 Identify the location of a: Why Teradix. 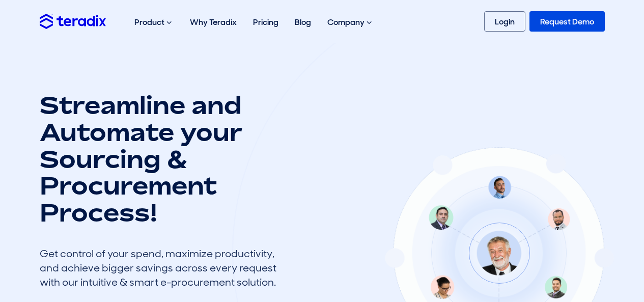
(213, 22).